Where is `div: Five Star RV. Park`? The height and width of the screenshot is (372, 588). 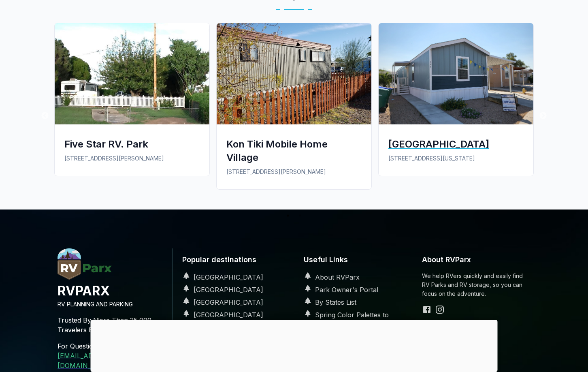 div: Five Star RV. Park is located at coordinates (132, 144).